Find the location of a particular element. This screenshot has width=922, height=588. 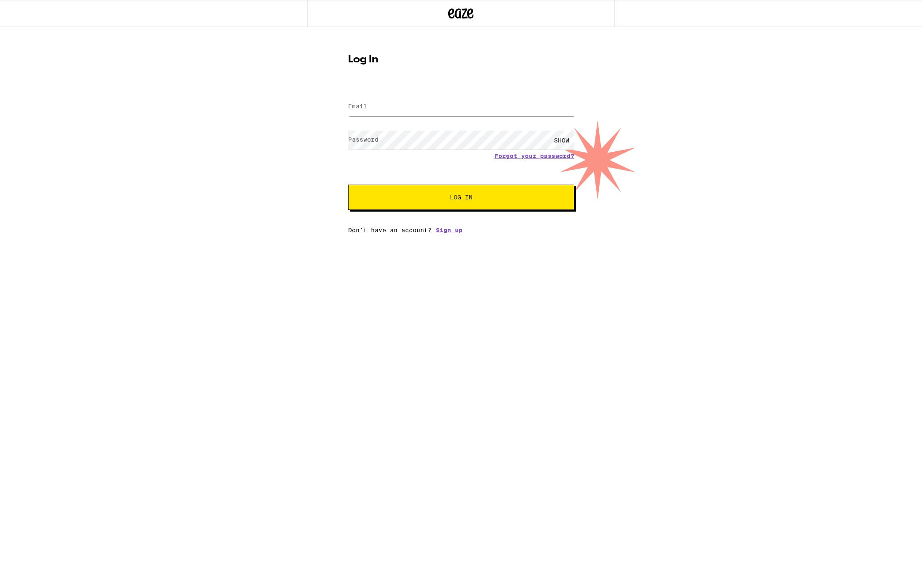

a: Forgot your password? is located at coordinates (534, 156).